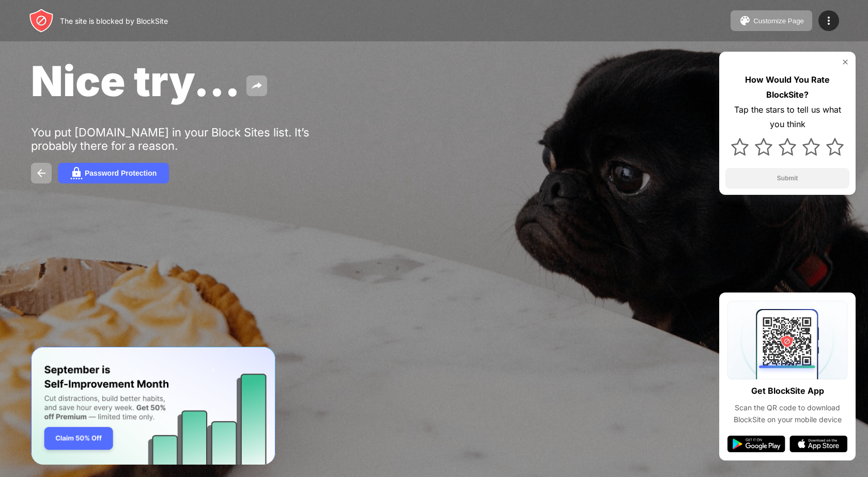  I want to click on img: app-store.svg, so click(818, 444).